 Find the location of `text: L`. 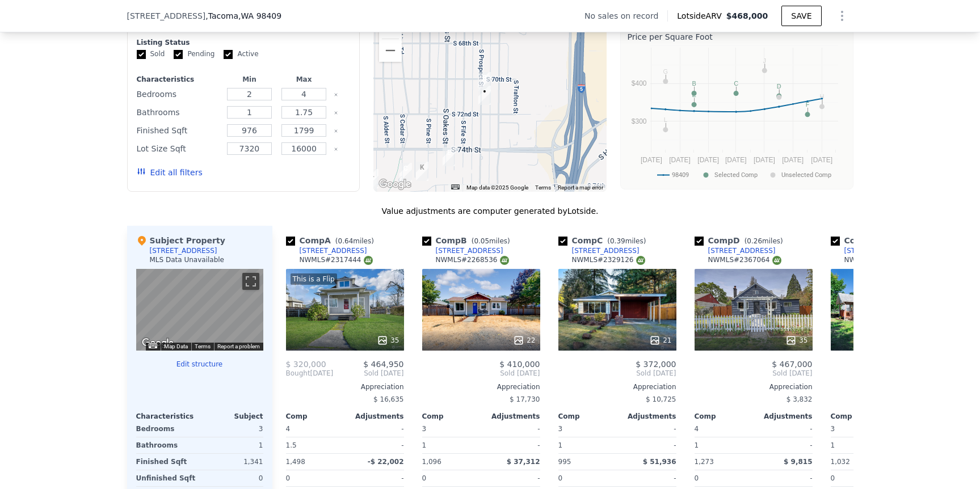

text: L is located at coordinates (665, 120).